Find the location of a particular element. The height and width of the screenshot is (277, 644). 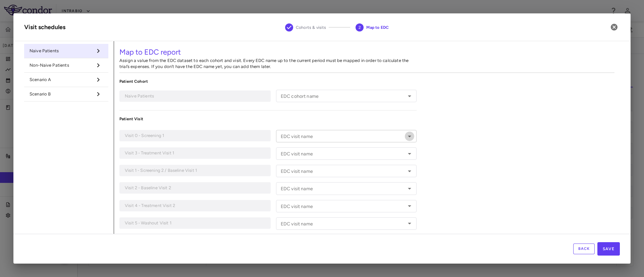

span: Non-Naive Patients is located at coordinates (61, 66).